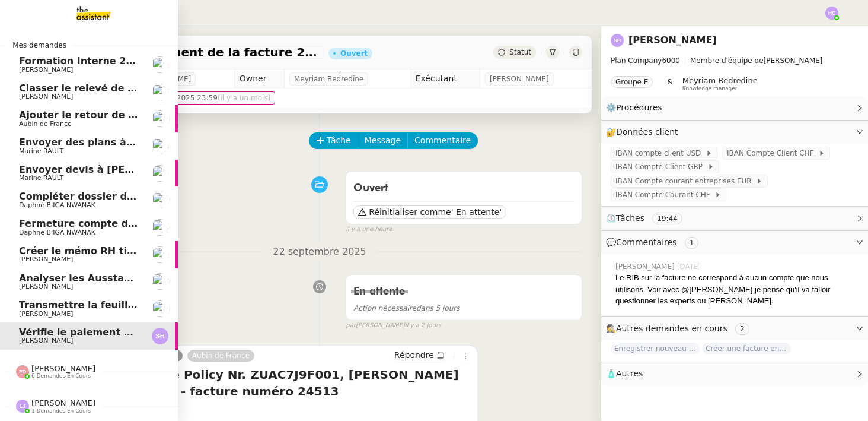 This screenshot has height=421, width=868. Describe the element at coordinates (772, 153) in the screenshot. I see `span: IBAN Compte Client CHF` at that location.